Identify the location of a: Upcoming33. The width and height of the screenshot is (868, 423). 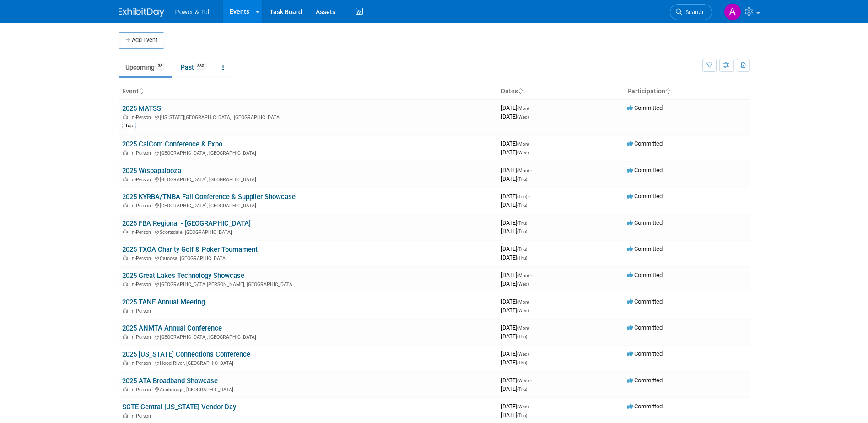
(145, 67).